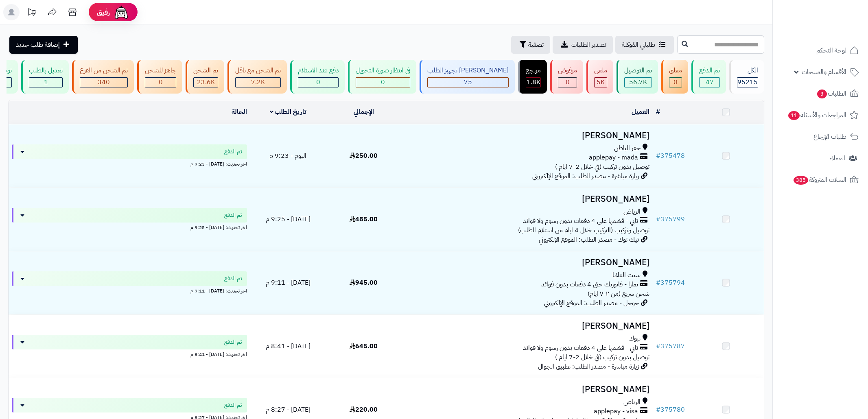 This screenshot has height=419, width=868. I want to click on span: جوجل - مصدر الطلب: الموقع الإلكتروني, so click(591, 303).